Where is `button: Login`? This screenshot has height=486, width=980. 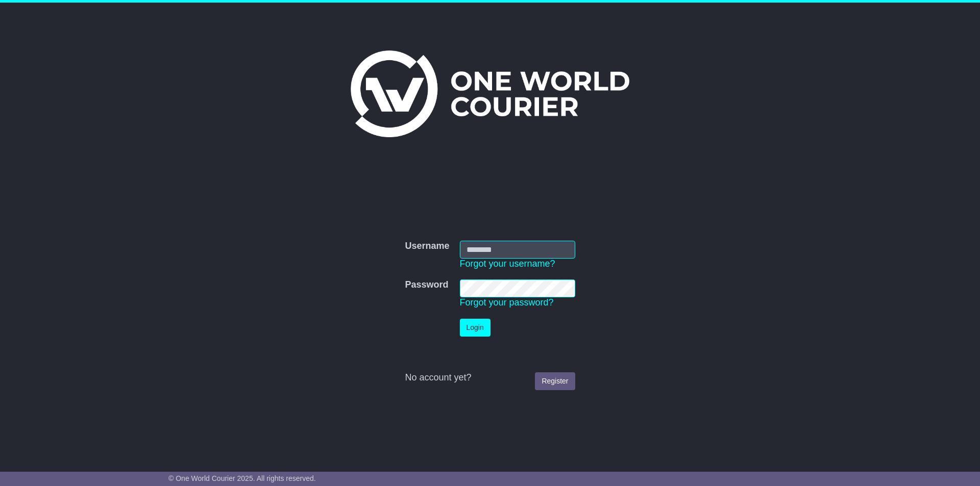 button: Login is located at coordinates (475, 328).